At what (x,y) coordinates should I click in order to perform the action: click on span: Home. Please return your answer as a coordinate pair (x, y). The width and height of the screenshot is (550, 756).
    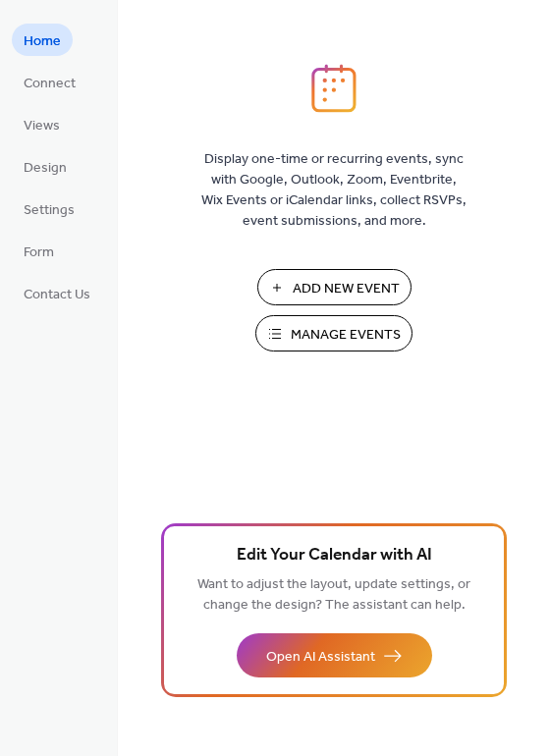
    Looking at the image, I should click on (42, 41).